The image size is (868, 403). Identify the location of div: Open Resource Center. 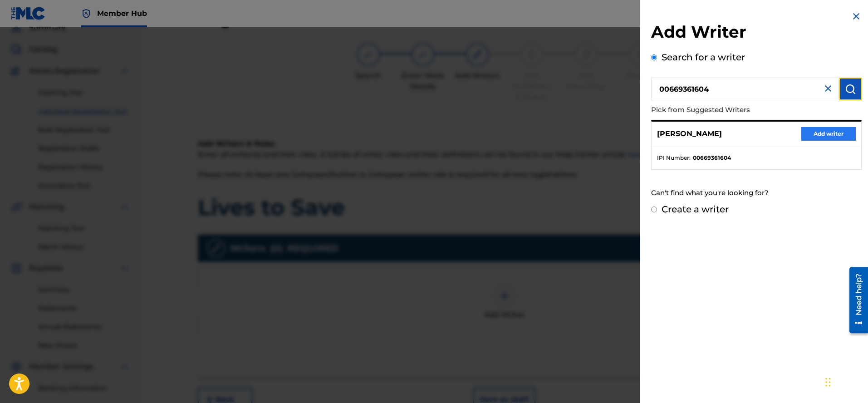
(16, 36).